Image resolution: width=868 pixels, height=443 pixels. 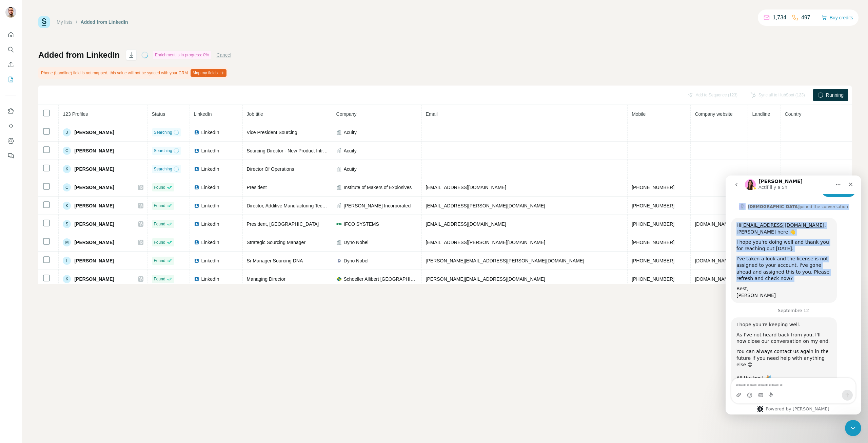 I want to click on img: Profile image for Christian, so click(x=16, y=31).